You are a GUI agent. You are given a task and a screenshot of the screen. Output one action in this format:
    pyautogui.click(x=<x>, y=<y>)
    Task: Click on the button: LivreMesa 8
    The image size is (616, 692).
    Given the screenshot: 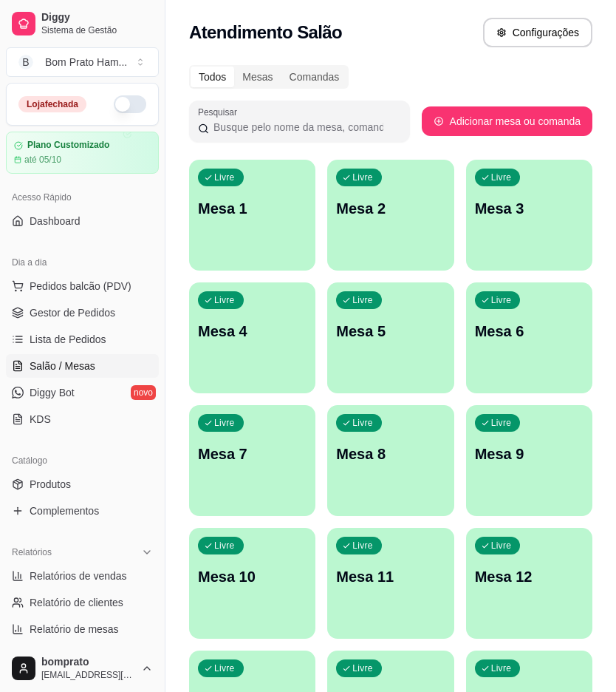 What is the action you would take?
    pyautogui.click(x=390, y=461)
    